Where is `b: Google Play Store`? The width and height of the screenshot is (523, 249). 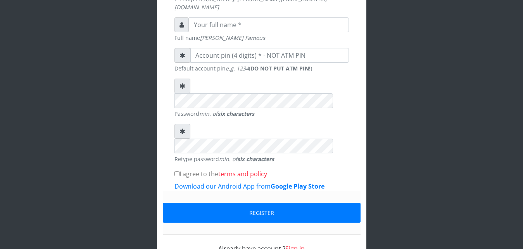 b: Google Play Store is located at coordinates (298, 187).